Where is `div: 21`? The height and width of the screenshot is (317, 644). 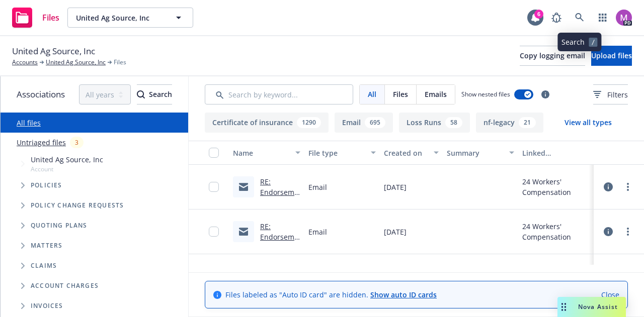 div: 21 is located at coordinates (527, 122).